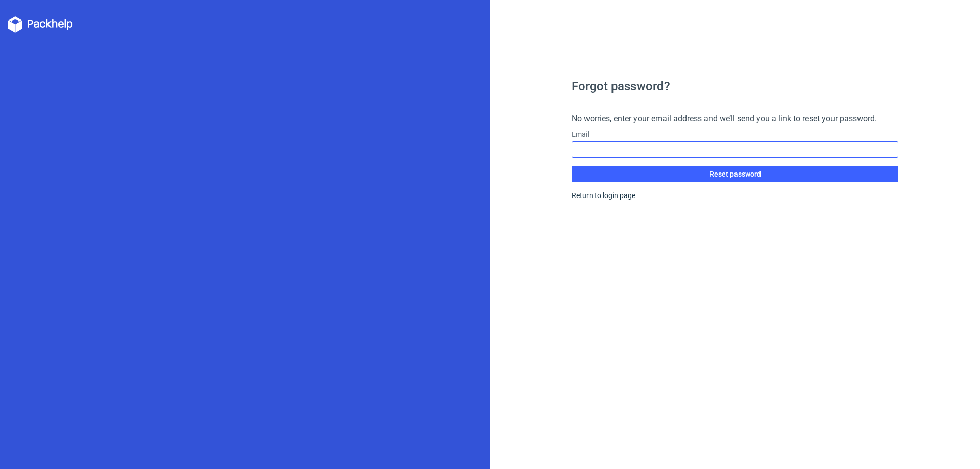  I want to click on h1: Forgot password?, so click(735, 86).